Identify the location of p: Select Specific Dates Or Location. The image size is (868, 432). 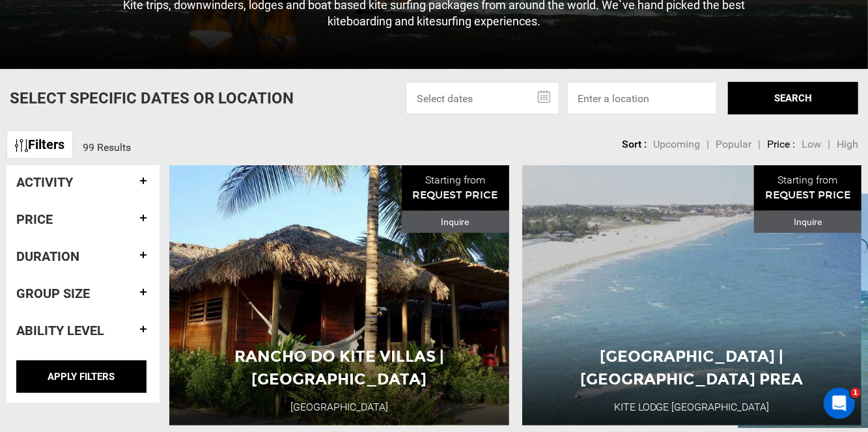
(152, 99).